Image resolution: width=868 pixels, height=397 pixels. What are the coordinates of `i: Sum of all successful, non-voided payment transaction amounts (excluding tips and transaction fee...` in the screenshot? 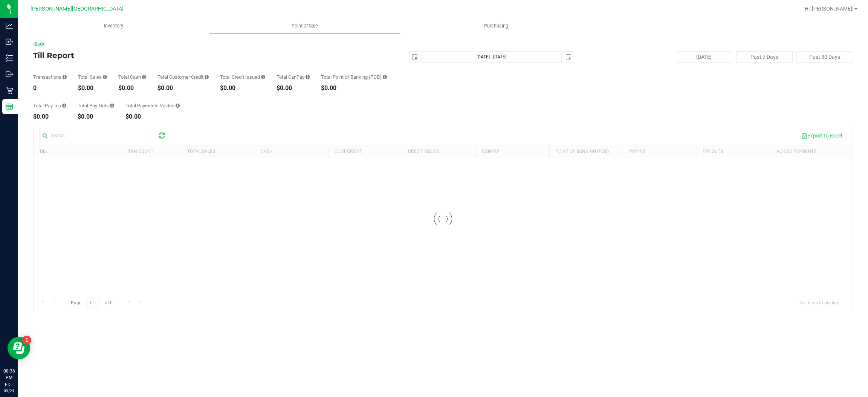 It's located at (104, 77).